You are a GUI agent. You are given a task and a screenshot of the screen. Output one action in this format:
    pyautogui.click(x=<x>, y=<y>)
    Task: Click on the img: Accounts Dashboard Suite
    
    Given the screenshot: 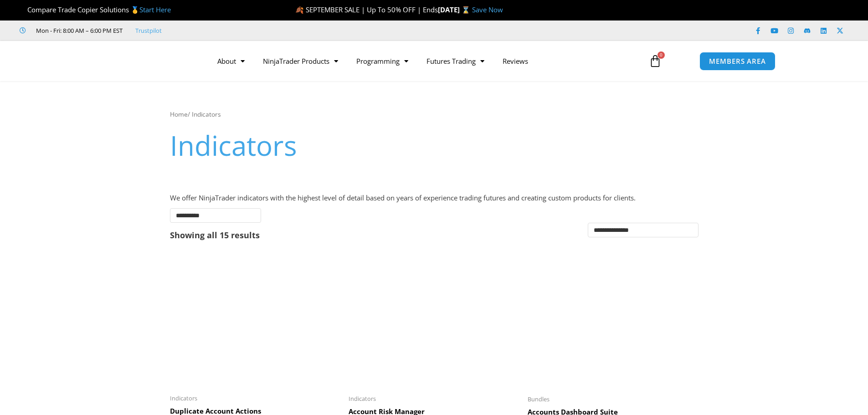 What is the action you would take?
    pyautogui.click(x=612, y=322)
    